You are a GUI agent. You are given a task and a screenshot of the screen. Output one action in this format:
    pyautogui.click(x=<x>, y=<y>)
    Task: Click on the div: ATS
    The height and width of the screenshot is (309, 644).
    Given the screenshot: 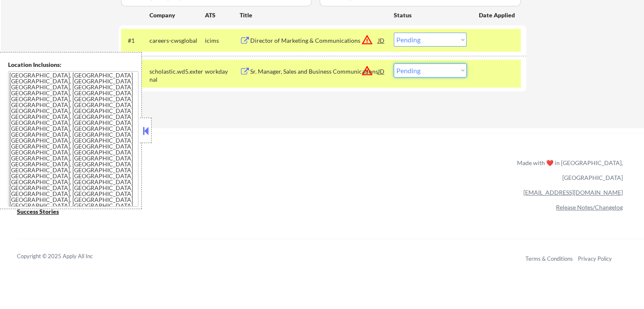 What is the action you would take?
    pyautogui.click(x=222, y=15)
    